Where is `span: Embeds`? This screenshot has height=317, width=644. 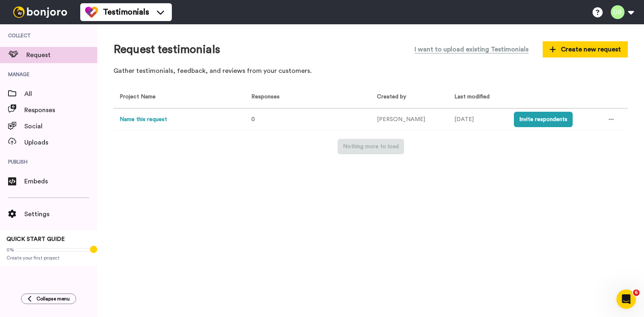
span: Embeds is located at coordinates (61, 181).